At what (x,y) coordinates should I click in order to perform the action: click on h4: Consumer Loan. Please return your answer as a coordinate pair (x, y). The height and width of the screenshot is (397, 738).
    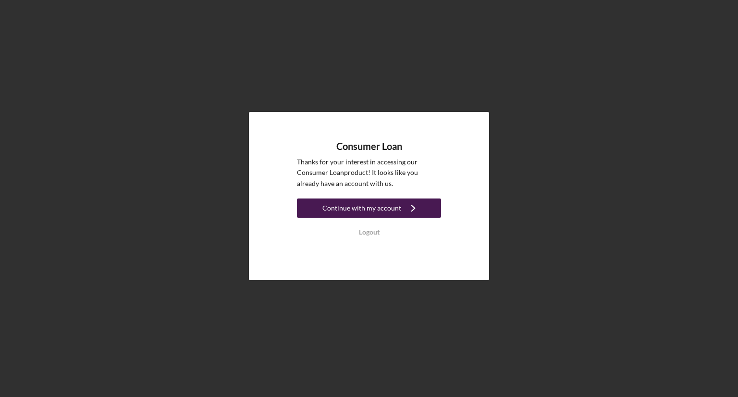
    Looking at the image, I should click on (369, 146).